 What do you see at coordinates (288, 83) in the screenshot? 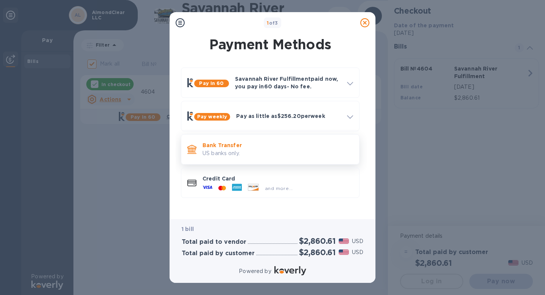
I see `p: Savannah River Fulfillment paid now, you pay in 60 days - No fee.` at bounding box center [288, 83].